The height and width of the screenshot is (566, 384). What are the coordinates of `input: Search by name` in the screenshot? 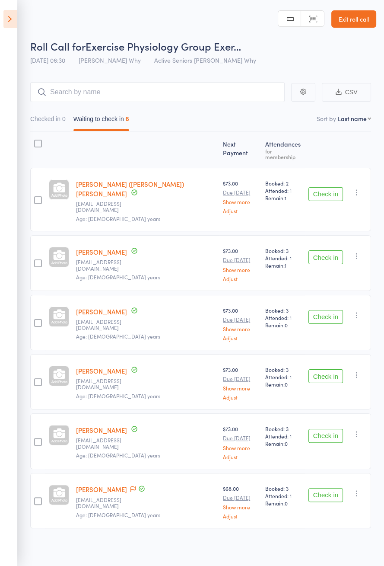 It's located at (157, 92).